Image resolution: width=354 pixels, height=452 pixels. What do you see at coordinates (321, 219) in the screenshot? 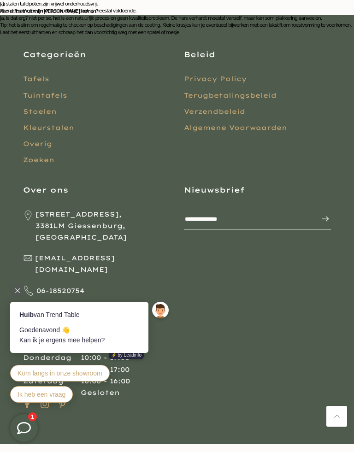
I see `button: Inschrijven` at bounding box center [321, 219].